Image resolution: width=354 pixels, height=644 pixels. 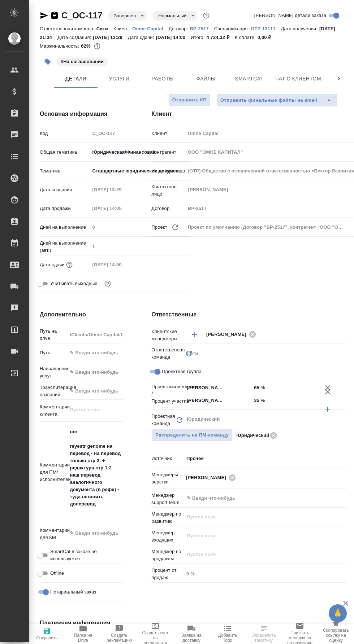 What do you see at coordinates (57, 573) in the screenshot?
I see `span: Offline` at bounding box center [57, 573].